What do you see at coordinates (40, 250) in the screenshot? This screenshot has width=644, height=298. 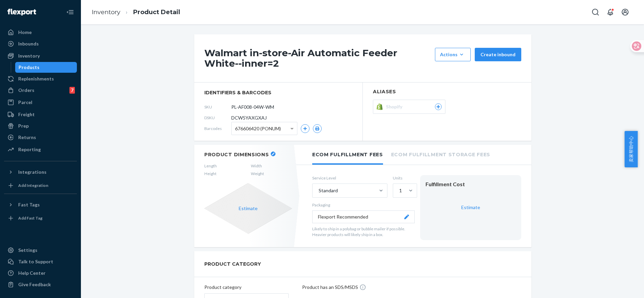 I see `a: Settings` at bounding box center [40, 250].